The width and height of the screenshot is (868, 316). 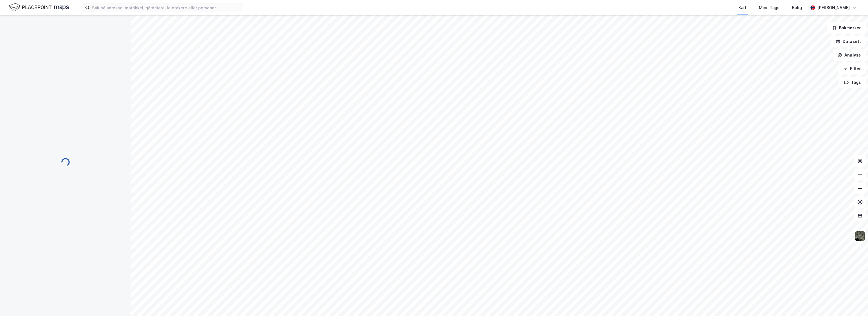 I want to click on button: Filter, so click(x=852, y=69).